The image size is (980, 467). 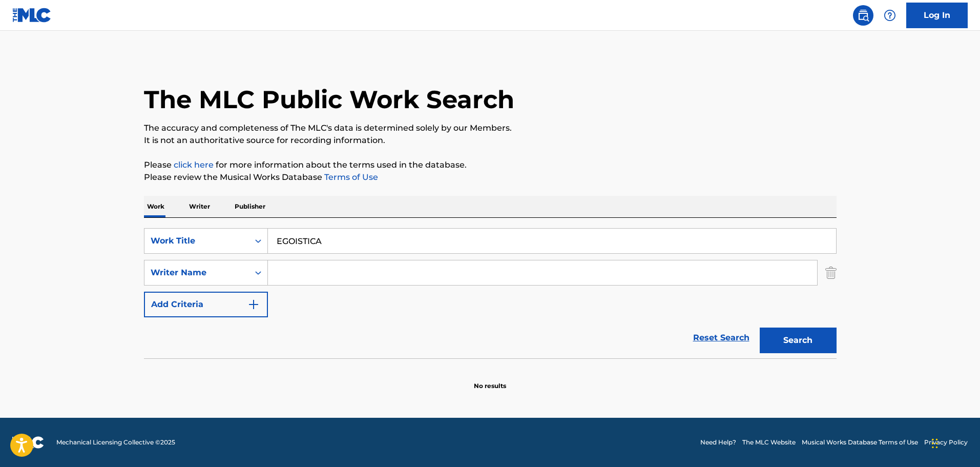 I want to click on div: Drag, so click(x=935, y=444).